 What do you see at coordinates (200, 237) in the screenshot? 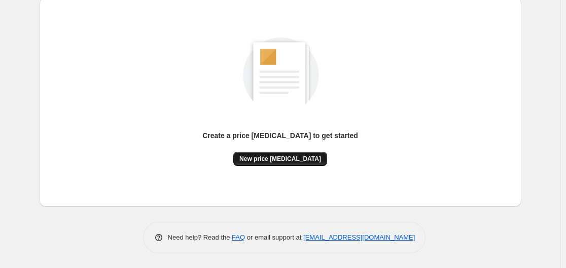
I see `span: Need help? Read the` at bounding box center [200, 237].